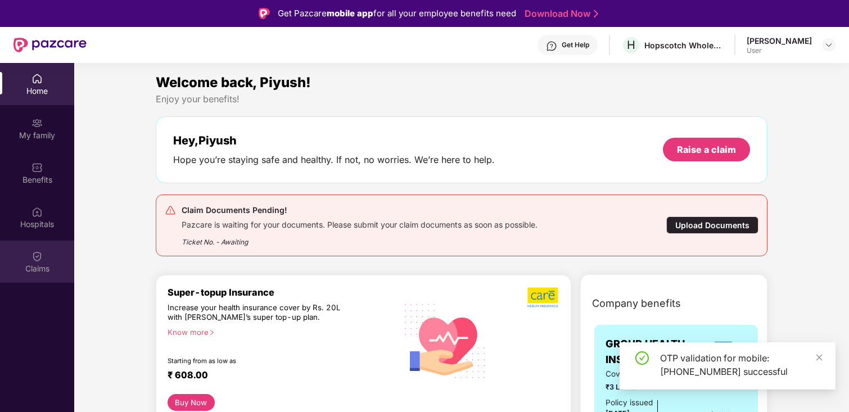  I want to click on div: Policy issued, so click(629, 402).